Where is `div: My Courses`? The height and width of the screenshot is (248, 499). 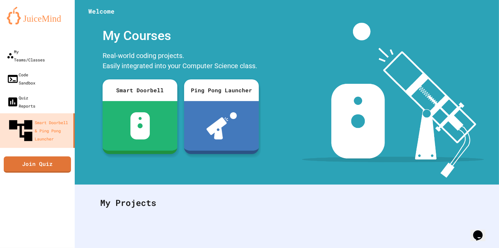 div: My Courses is located at coordinates (181, 36).